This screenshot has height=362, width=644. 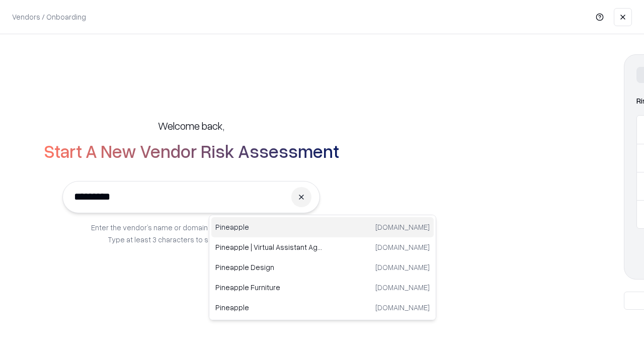 I want to click on p: Enter the vendor’s name or domain to begin an assessment. Type at least 3 characters to see match..., so click(x=191, y=233).